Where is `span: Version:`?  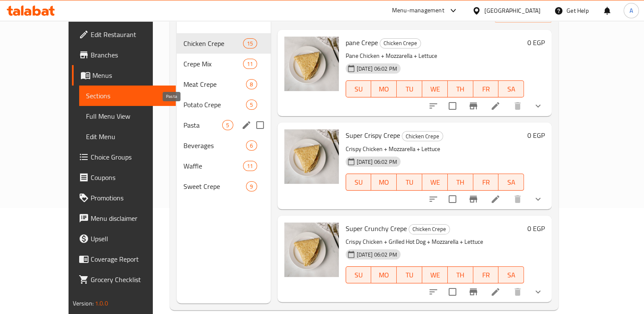
span: Version: is located at coordinates (83, 303).